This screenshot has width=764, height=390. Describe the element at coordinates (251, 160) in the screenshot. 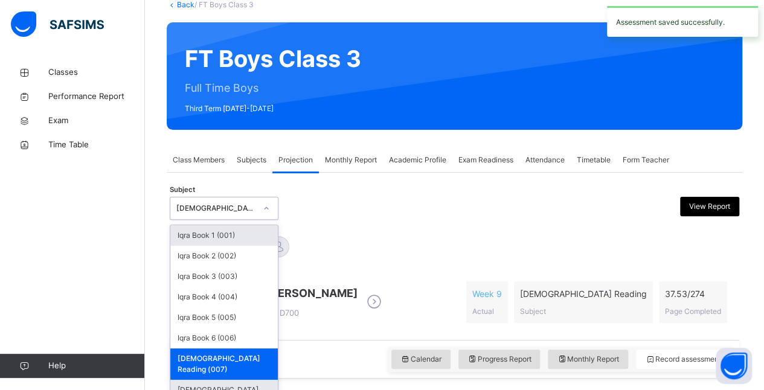

I see `span: Subjects` at that location.